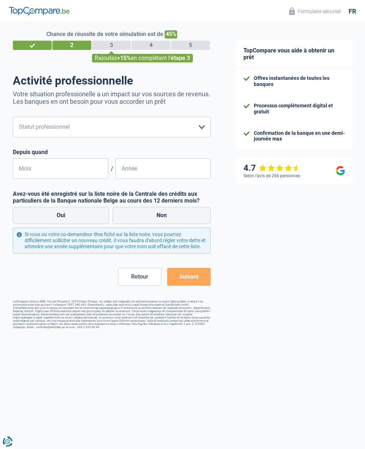  Describe the element at coordinates (190, 45) in the screenshot. I see `div: 5` at that location.